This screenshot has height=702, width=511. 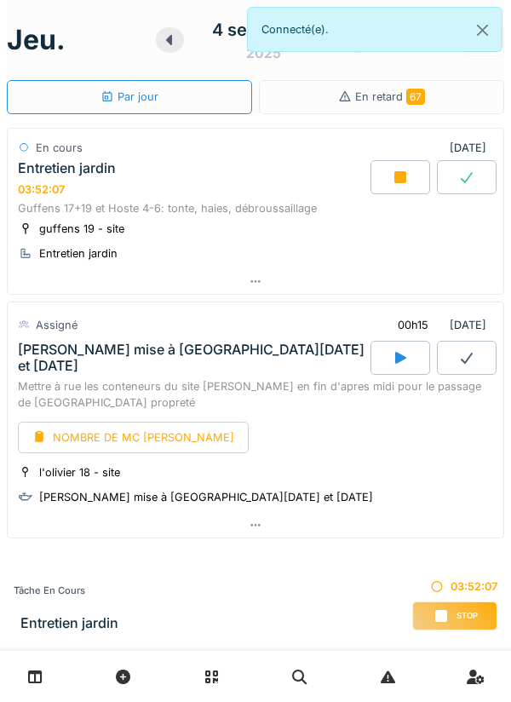 What do you see at coordinates (36, 40) in the screenshot?
I see `h1: jeu.` at bounding box center [36, 40].